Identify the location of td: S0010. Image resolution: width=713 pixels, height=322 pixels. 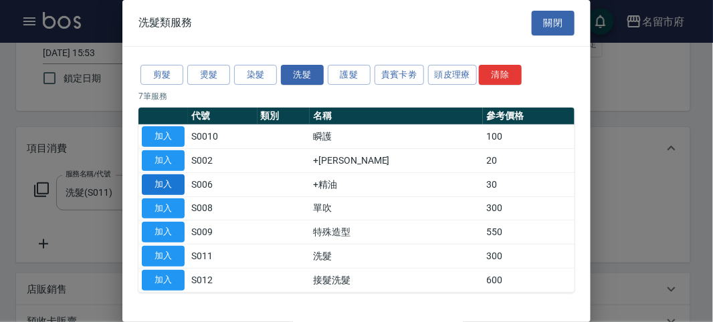
(223, 137).